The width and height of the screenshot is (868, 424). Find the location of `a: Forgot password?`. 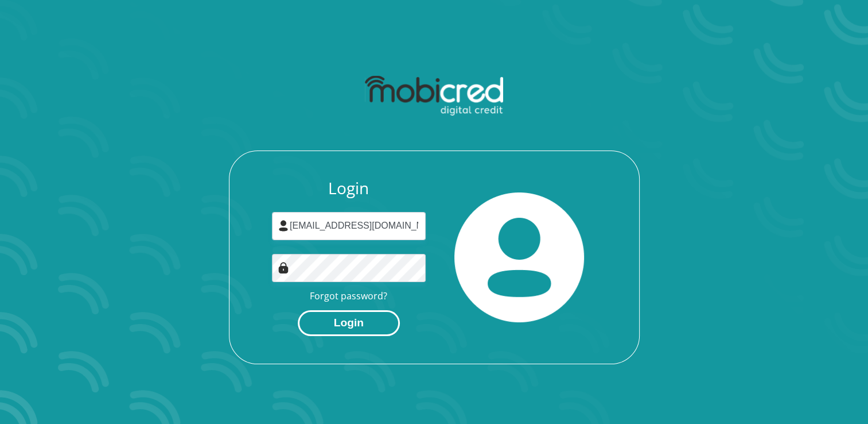

a: Forgot password? is located at coordinates (348, 296).